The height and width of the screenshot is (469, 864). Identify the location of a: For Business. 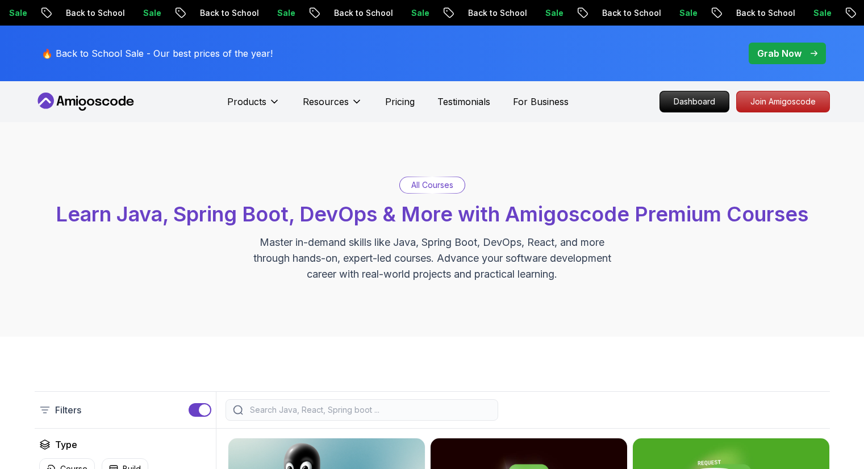
(541, 102).